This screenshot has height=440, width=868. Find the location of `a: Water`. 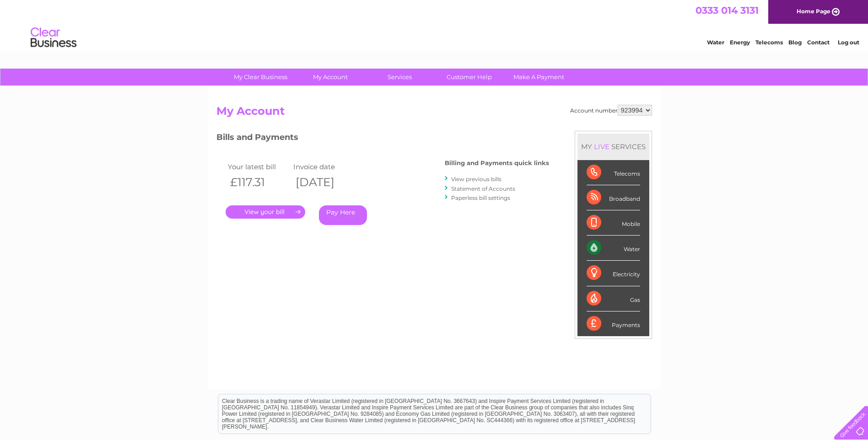

a: Water is located at coordinates (716, 42).